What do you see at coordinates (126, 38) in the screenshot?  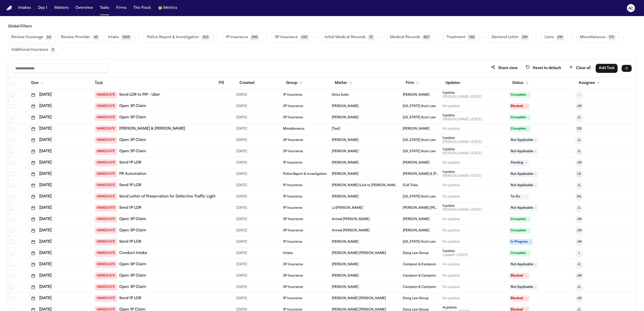 I see `span: 1269` at bounding box center [126, 38].